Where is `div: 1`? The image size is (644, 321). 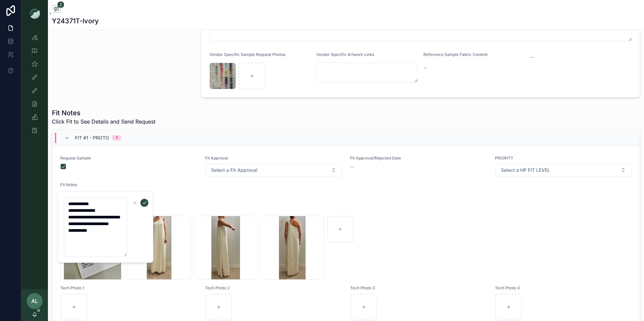 div: 1 is located at coordinates (117, 138).